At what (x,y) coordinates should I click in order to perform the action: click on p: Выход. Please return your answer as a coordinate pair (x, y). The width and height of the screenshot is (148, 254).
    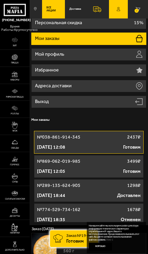
    Looking at the image, I should click on (42, 102).